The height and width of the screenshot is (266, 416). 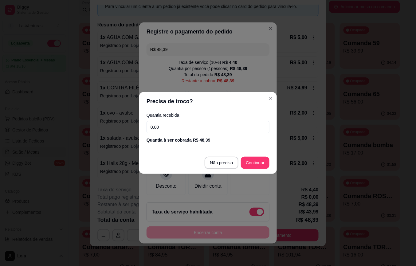 I want to click on div: Quantia à ser cobrada R$ 48,39, so click(x=208, y=140).